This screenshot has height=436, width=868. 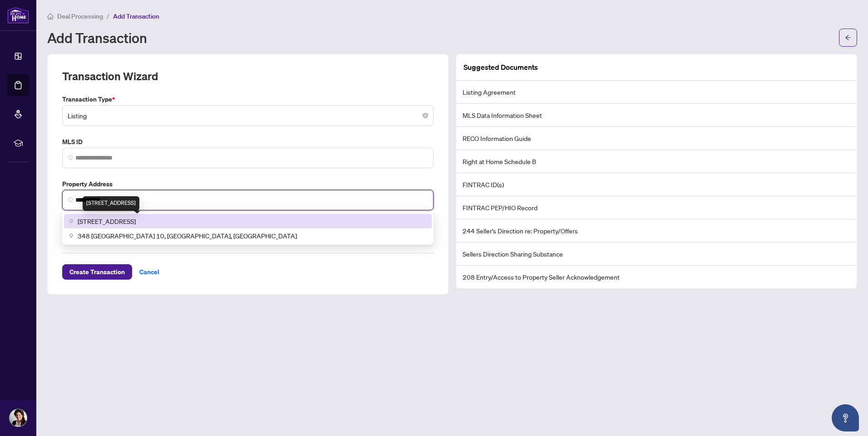 What do you see at coordinates (656, 115) in the screenshot?
I see `li: MLS Data Information Sheet` at bounding box center [656, 115].